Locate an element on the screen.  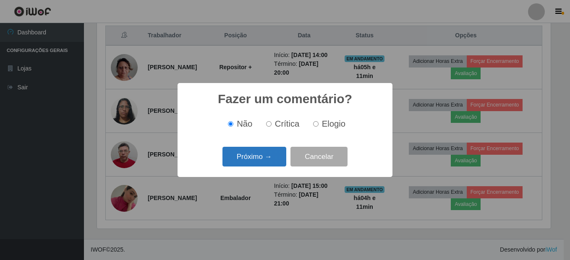
button: Próximo → is located at coordinates (254, 157).